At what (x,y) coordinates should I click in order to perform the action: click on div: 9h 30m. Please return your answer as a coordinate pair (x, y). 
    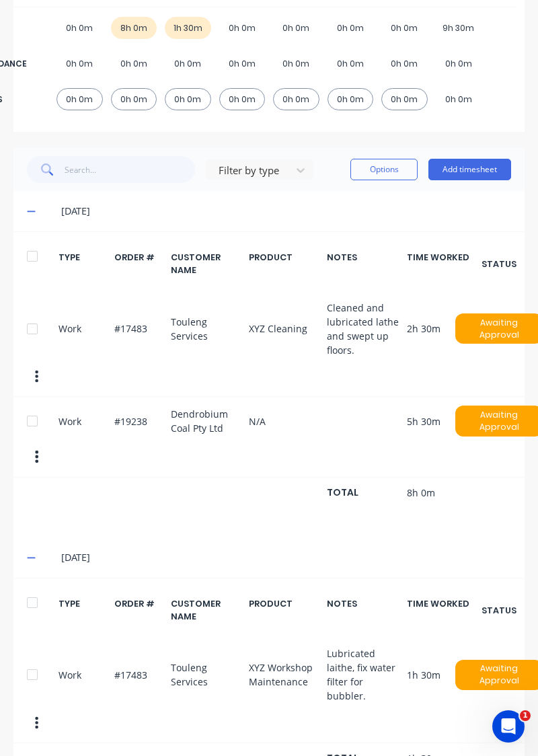
    Looking at the image, I should click on (459, 28).